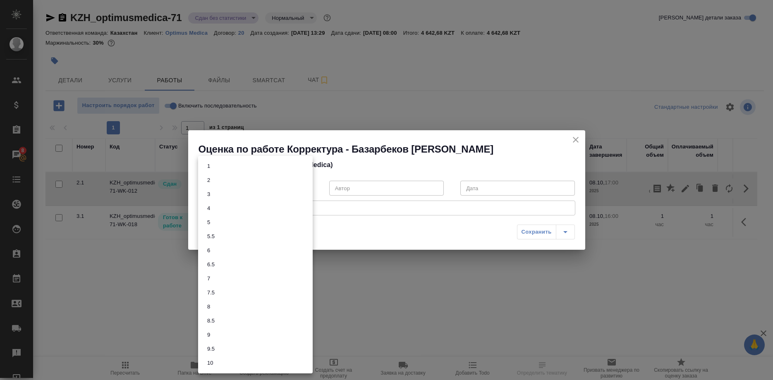 This screenshot has height=380, width=773. What do you see at coordinates (211, 237) in the screenshot?
I see `button: 5.5` at bounding box center [211, 237].